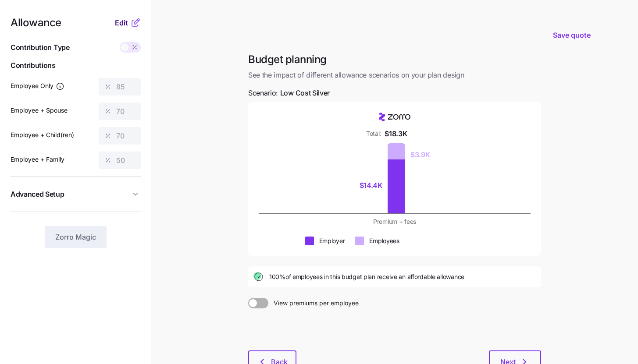 The width and height of the screenshot is (638, 364). What do you see at coordinates (420, 155) in the screenshot?
I see `div: $3.9K` at bounding box center [420, 155].